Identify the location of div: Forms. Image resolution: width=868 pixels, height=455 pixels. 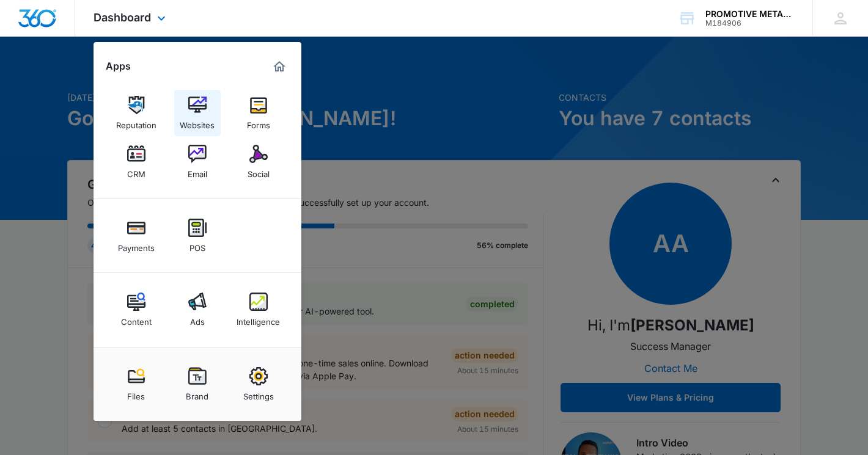
(258, 122).